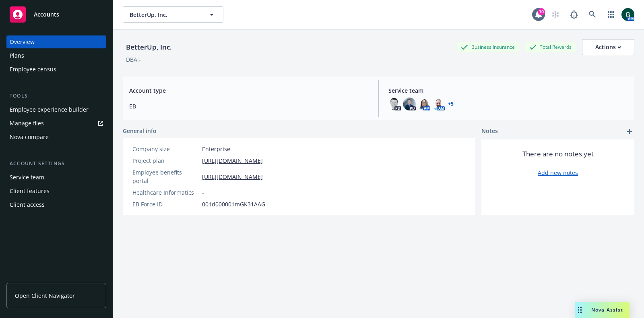 This screenshot has width=644, height=318. What do you see at coordinates (611, 15) in the screenshot?
I see `a: Switch app` at bounding box center [611, 15].